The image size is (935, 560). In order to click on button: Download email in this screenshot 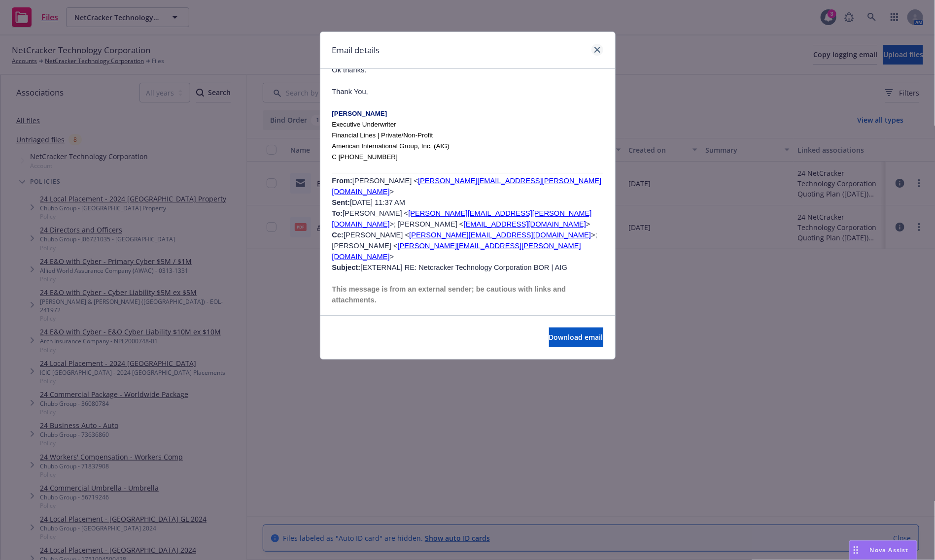, I will do `click(576, 337)`.